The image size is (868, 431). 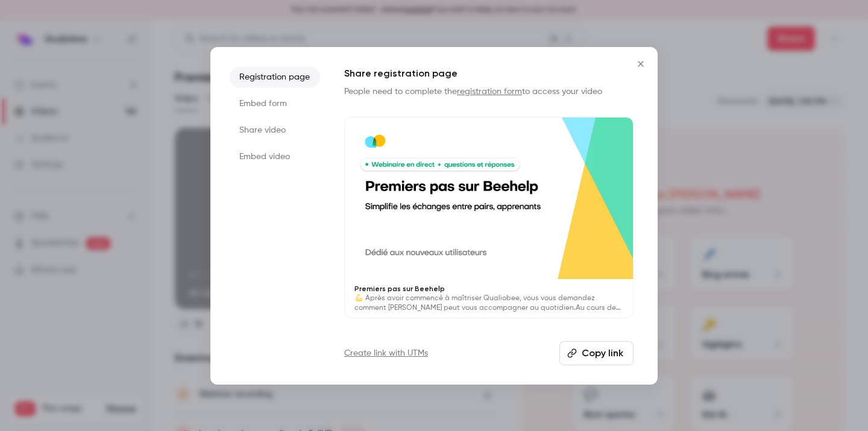 I want to click on button: Close, so click(x=641, y=64).